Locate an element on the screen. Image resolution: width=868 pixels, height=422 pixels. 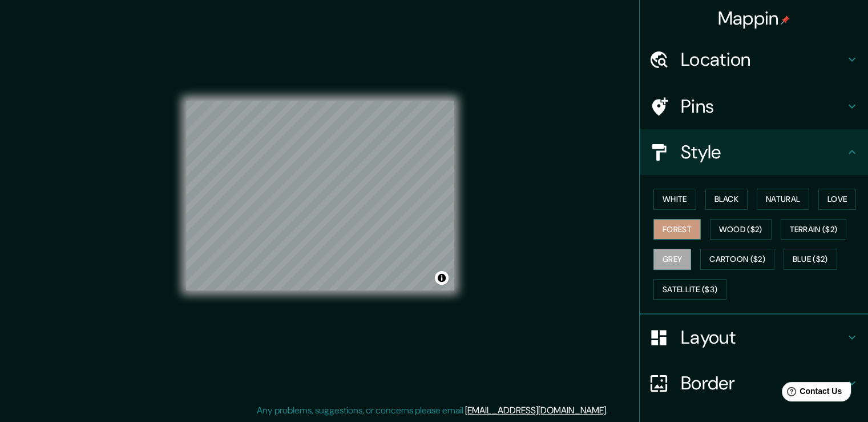
button: White is located at coordinates (674, 199).